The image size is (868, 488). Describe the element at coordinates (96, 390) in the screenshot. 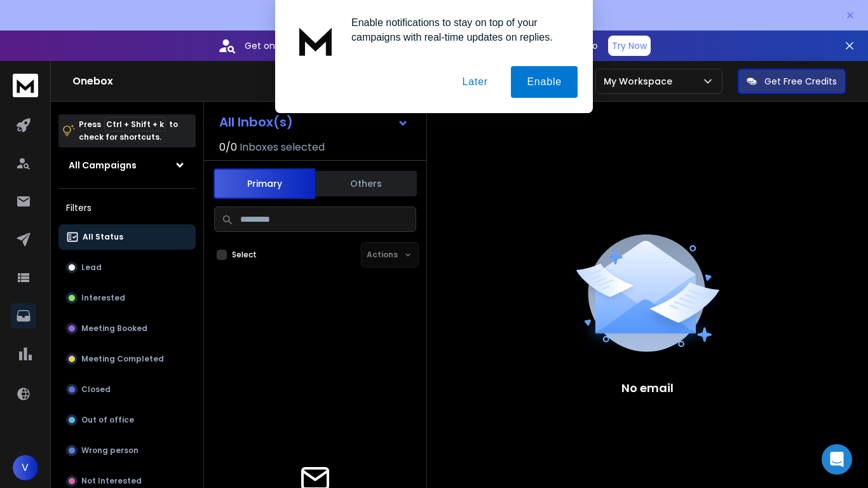

I see `p: Closed` at that location.